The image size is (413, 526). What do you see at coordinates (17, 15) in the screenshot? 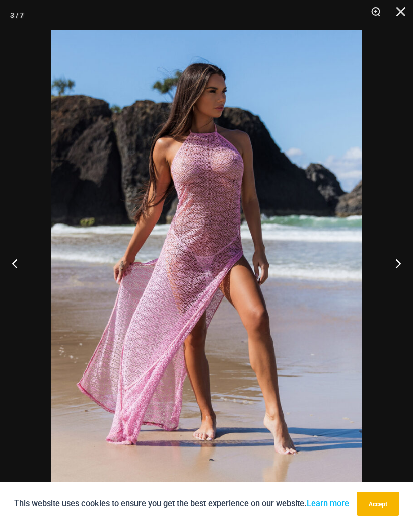
I see `div: 3 / 7` at bounding box center [17, 15].